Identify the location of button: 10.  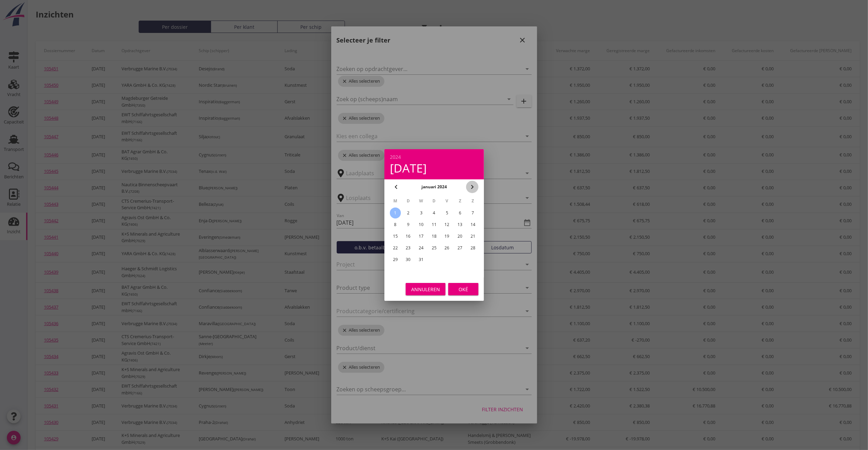
(421, 224).